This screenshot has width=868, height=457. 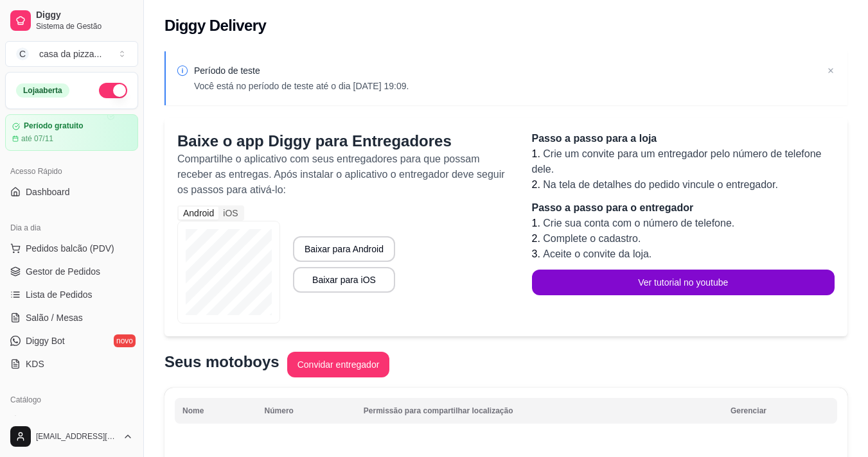 I want to click on button: Baixar para Android, so click(x=344, y=249).